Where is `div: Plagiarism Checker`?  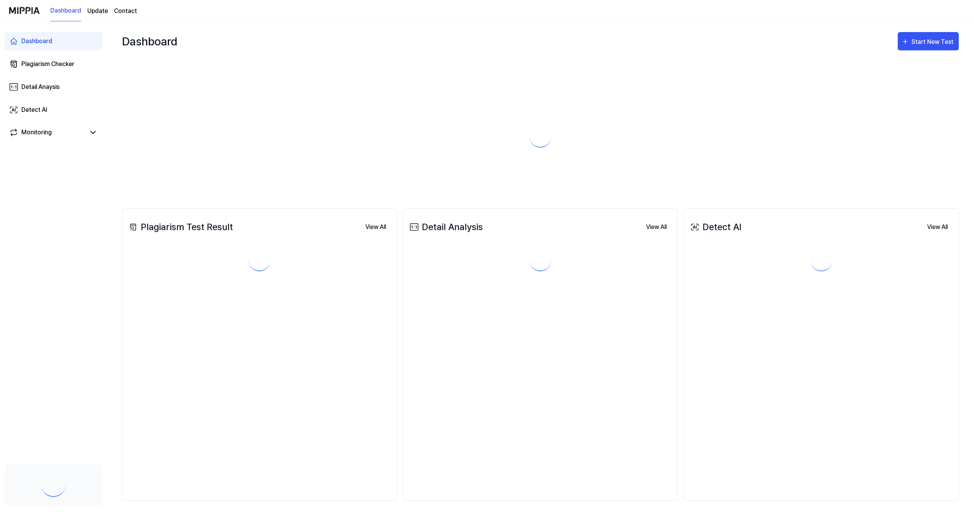 div: Plagiarism Checker is located at coordinates (48, 64).